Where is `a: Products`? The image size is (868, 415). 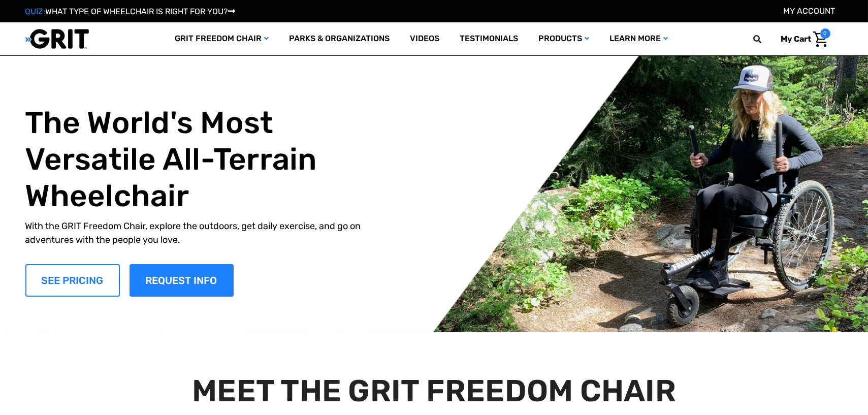
a: Products is located at coordinates (564, 39).